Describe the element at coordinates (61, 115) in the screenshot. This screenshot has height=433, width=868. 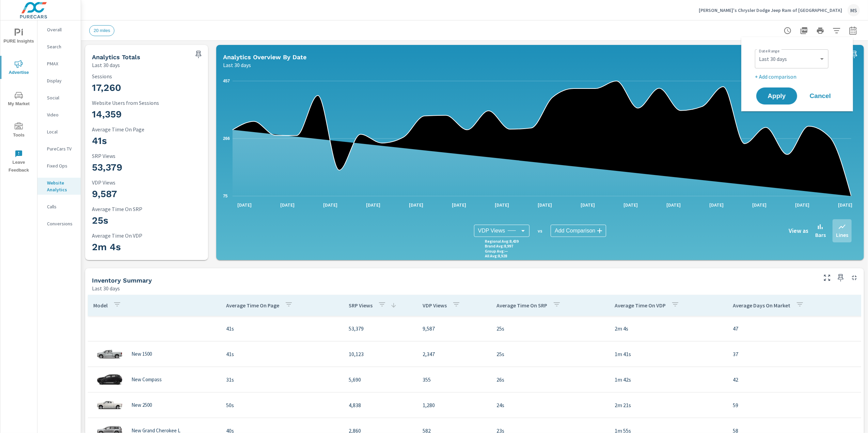
I see `p: Video` at that location.